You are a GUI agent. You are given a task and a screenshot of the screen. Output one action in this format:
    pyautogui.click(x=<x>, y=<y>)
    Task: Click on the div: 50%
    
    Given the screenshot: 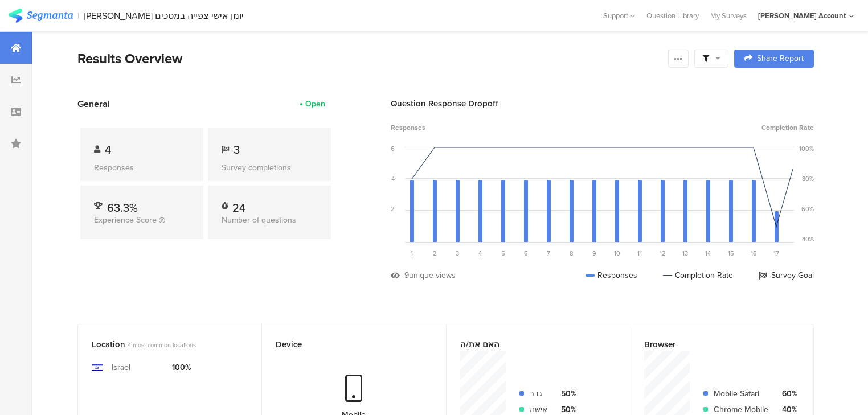 What is the action you would take?
    pyautogui.click(x=566, y=394)
    